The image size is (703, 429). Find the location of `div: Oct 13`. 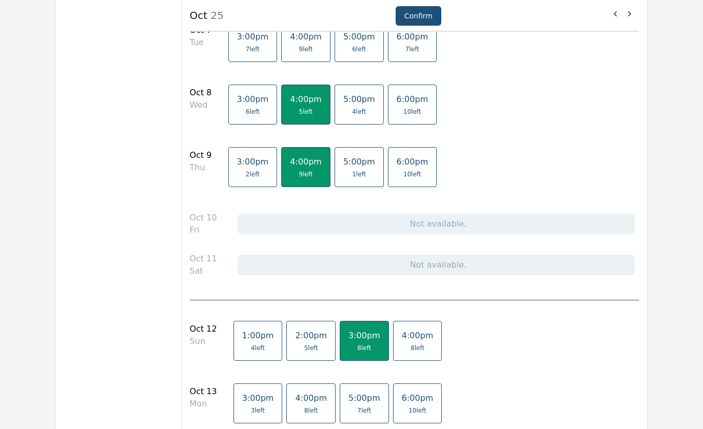

div: Oct 13 is located at coordinates (203, 392).